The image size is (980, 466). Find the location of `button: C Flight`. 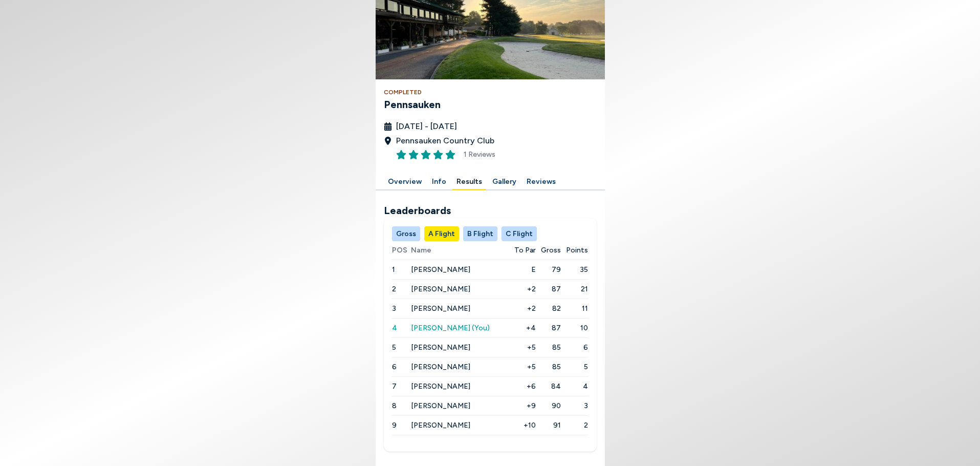

button: C Flight is located at coordinates (519, 233).